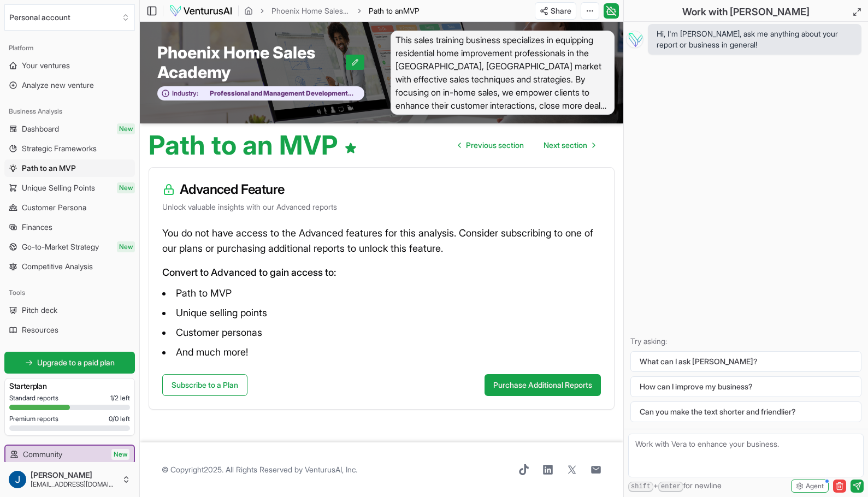  Describe the element at coordinates (671, 487) in the screenshot. I see `kbd: enter` at that location.